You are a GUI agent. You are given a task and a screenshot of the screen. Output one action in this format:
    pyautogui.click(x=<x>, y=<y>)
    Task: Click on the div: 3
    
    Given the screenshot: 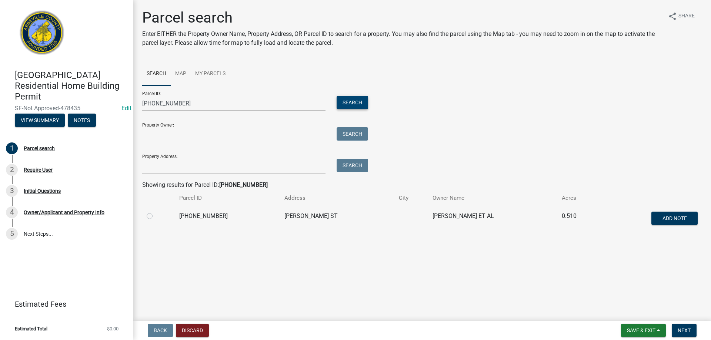 What is the action you would take?
    pyautogui.click(x=12, y=191)
    